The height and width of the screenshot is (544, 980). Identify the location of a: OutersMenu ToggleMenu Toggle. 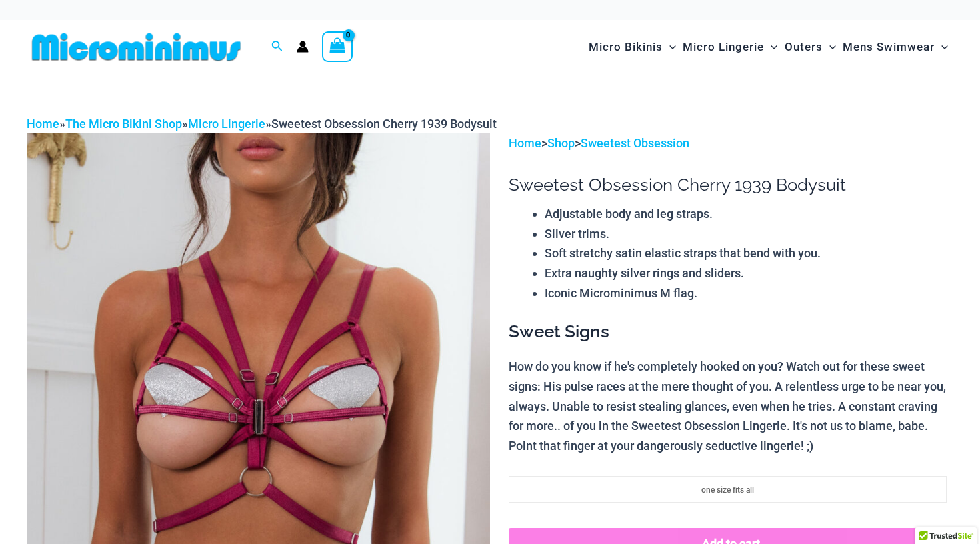
(810, 47).